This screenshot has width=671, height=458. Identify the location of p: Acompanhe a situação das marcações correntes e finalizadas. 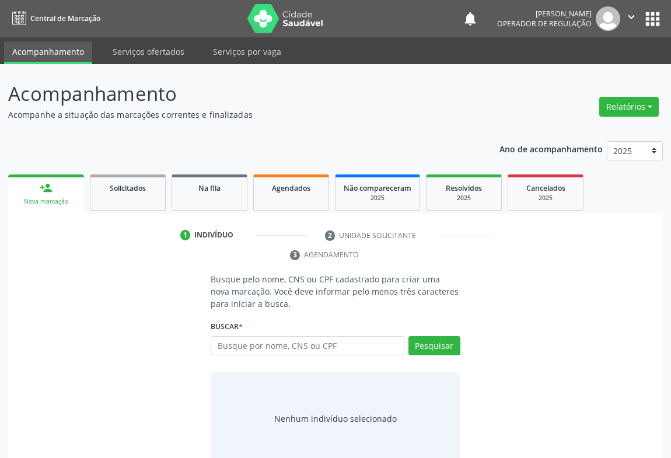
(237, 114).